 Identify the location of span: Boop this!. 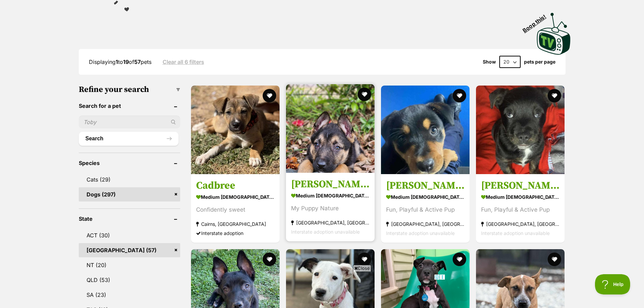
(537, 21).